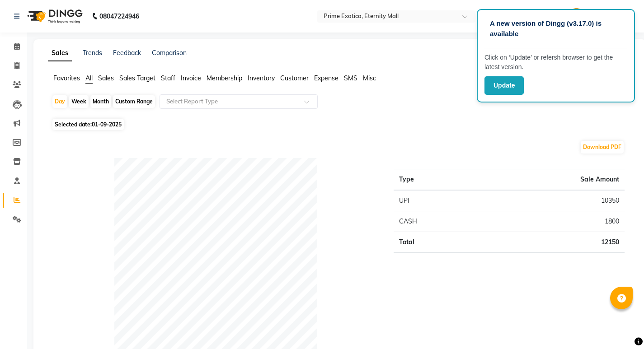 The width and height of the screenshot is (644, 349). Describe the element at coordinates (54, 16) in the screenshot. I see `img: logo` at that location.